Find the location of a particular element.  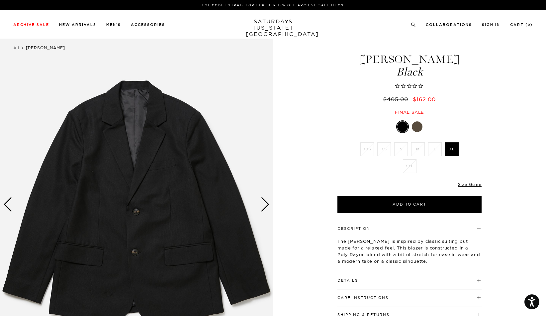

span: Black is located at coordinates (410, 72).